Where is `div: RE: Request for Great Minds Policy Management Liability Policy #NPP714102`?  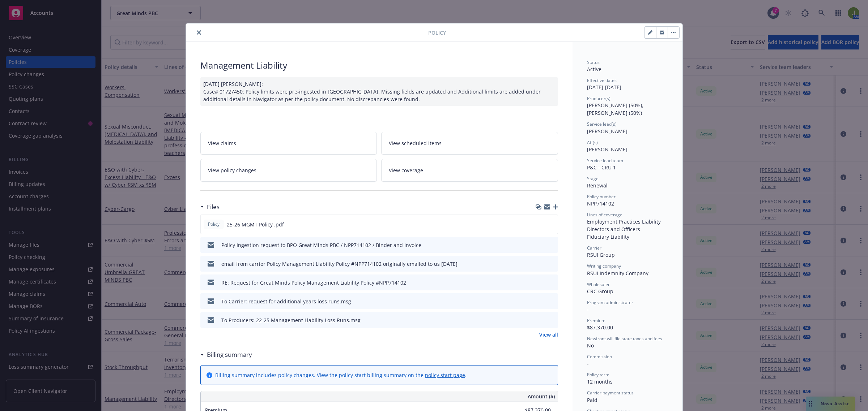
div: RE: Request for Great Minds Policy Management Liability Policy #NPP714102 is located at coordinates (313, 282).